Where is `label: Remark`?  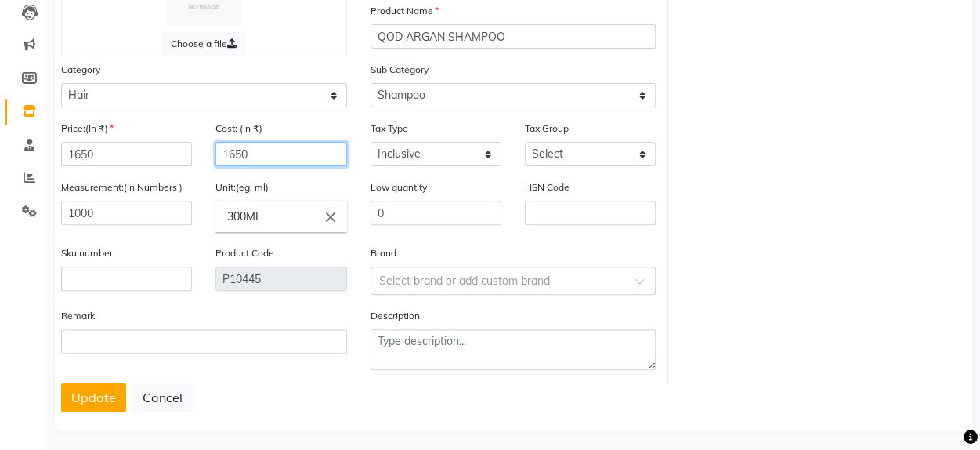 label: Remark is located at coordinates (78, 316).